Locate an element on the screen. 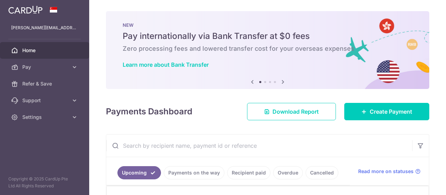 The image size is (446, 195). span: Read more on statuses is located at coordinates (386, 172).